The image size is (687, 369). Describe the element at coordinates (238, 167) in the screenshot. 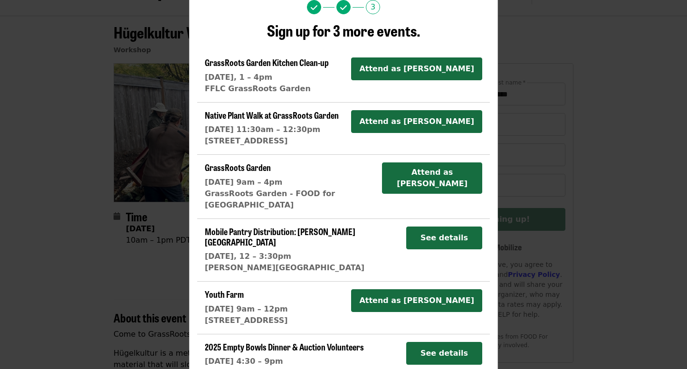

I see `span: GrassRoots Garden` at that location.